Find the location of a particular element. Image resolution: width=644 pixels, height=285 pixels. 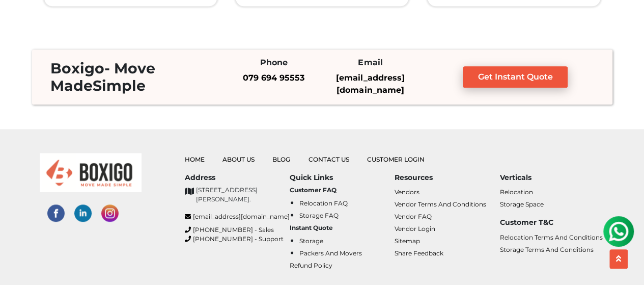

a: Relocation is located at coordinates (516, 192).